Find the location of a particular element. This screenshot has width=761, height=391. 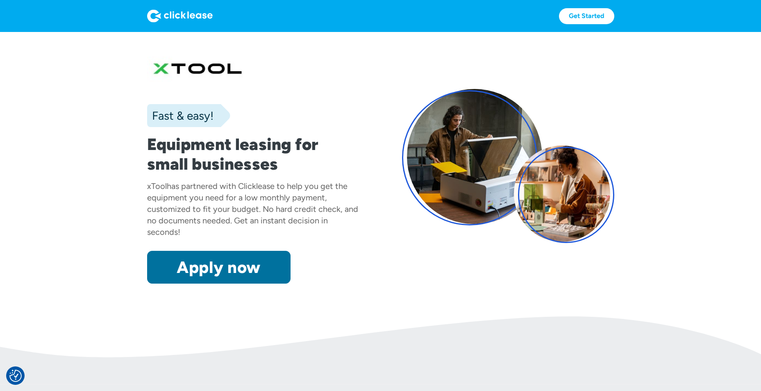

h1: Equipment leasing for small businesses is located at coordinates (253, 154).